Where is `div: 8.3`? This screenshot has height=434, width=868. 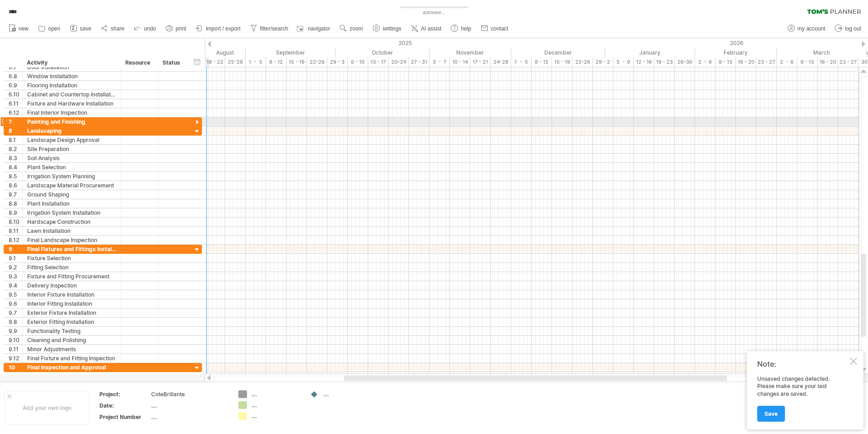
div: 8.3 is located at coordinates (16, 158).